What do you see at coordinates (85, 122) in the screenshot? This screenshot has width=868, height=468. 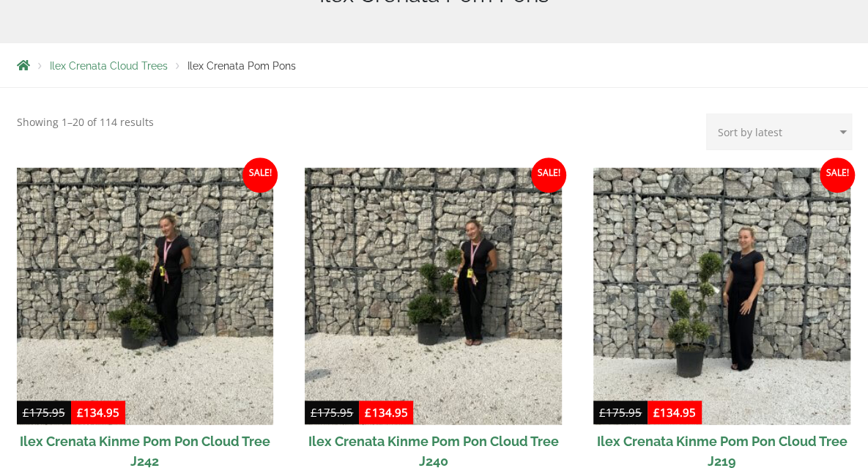 I see `p: Showing 1–20 of 114 results` at bounding box center [85, 122].